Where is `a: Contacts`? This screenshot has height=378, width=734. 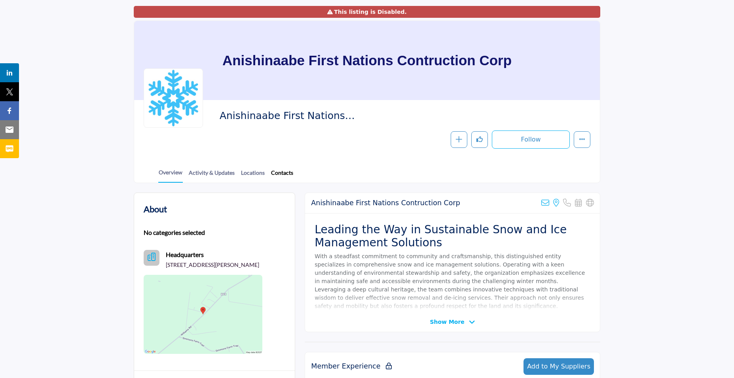
a: Contacts is located at coordinates (282, 175).